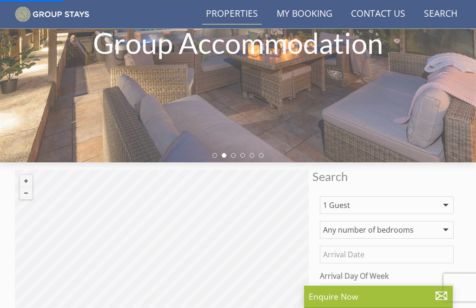  I want to click on div: Combobox, so click(387, 291).